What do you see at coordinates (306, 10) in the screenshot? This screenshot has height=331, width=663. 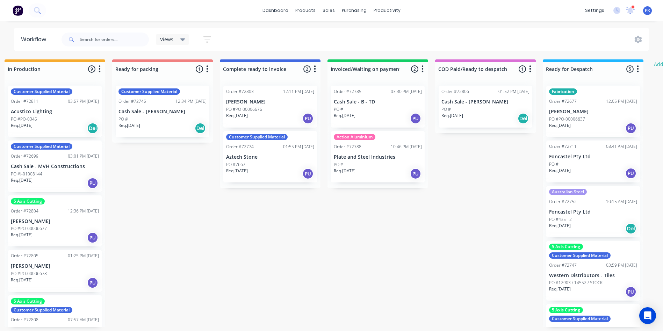 I see `div: products` at bounding box center [306, 10].